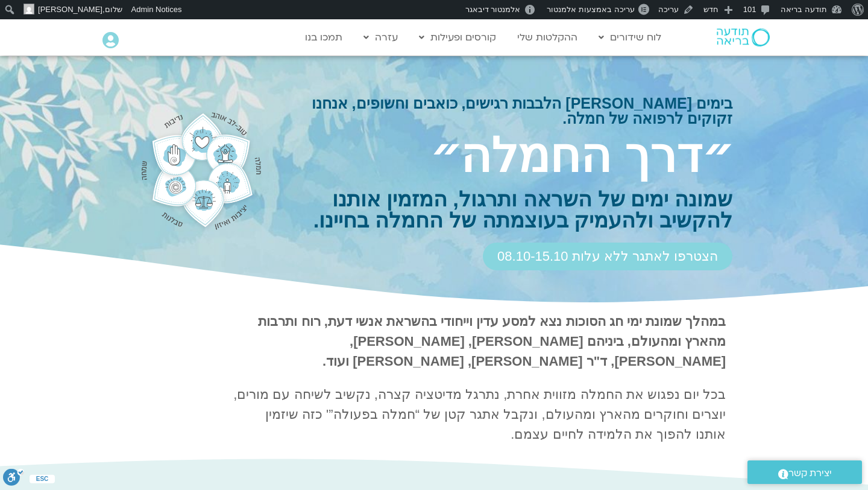 The image size is (868, 490). What do you see at coordinates (743, 37) in the screenshot?
I see `img: תודעה בריאה` at bounding box center [743, 37].